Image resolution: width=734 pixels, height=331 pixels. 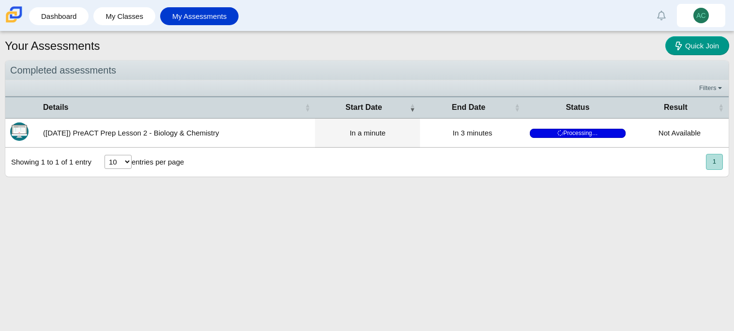 What do you see at coordinates (517, 107) in the screenshot?
I see `span: End Date : Activate to sort` at bounding box center [517, 107].